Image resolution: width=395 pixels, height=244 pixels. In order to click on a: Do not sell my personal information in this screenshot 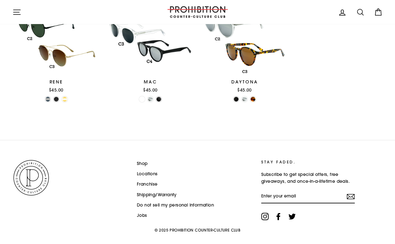, I will do `click(175, 205)`.